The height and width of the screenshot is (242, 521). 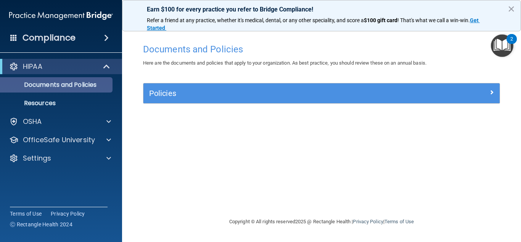 What do you see at coordinates (313, 24) in the screenshot?
I see `strong: Get Started` at bounding box center [313, 24].